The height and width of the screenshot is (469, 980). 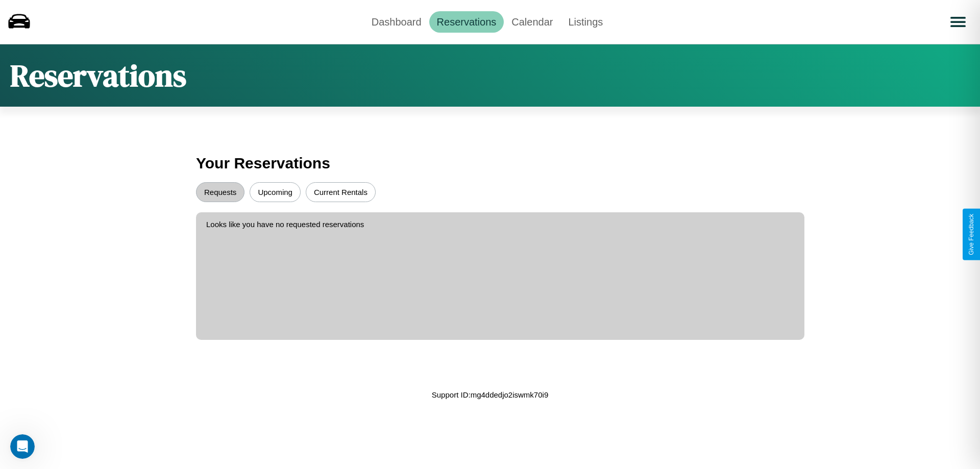 I want to click on h3: Your Reservations, so click(x=490, y=163).